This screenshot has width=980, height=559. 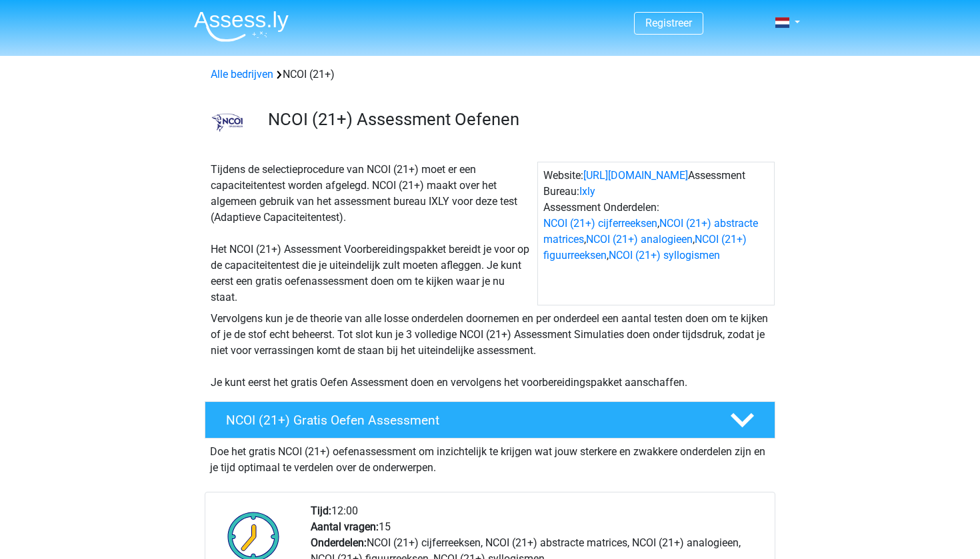 What do you see at coordinates (321, 511) in the screenshot?
I see `b: Tijd:` at bounding box center [321, 511].